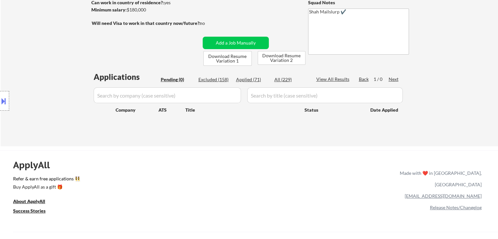 This screenshot has height=239, width=498. I want to click on div: Applied (71), so click(253, 80).